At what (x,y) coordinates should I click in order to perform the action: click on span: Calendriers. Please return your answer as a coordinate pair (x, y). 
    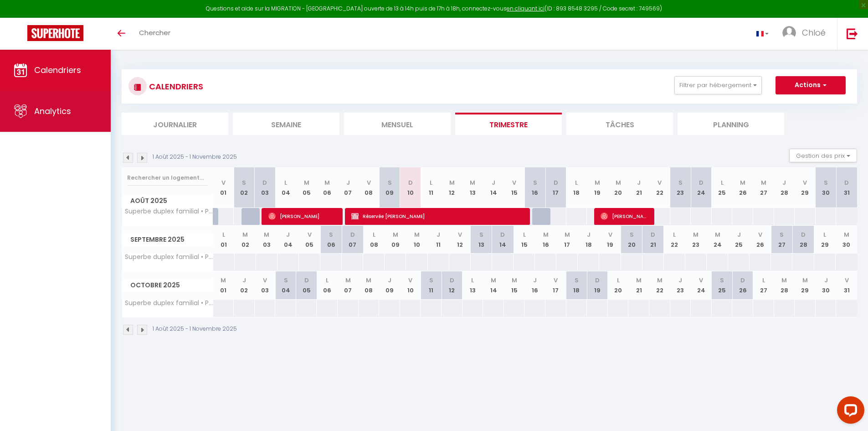
    Looking at the image, I should click on (58, 70).